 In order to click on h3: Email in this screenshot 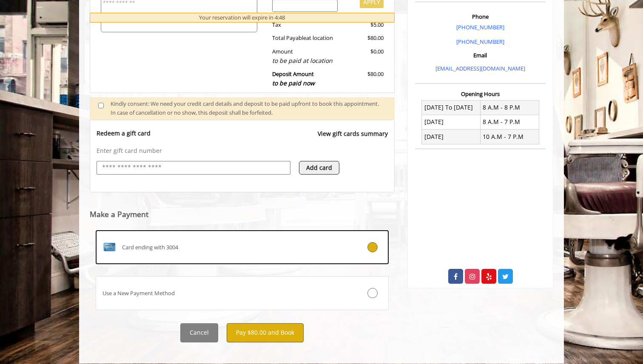, I will do `click(480, 55)`.